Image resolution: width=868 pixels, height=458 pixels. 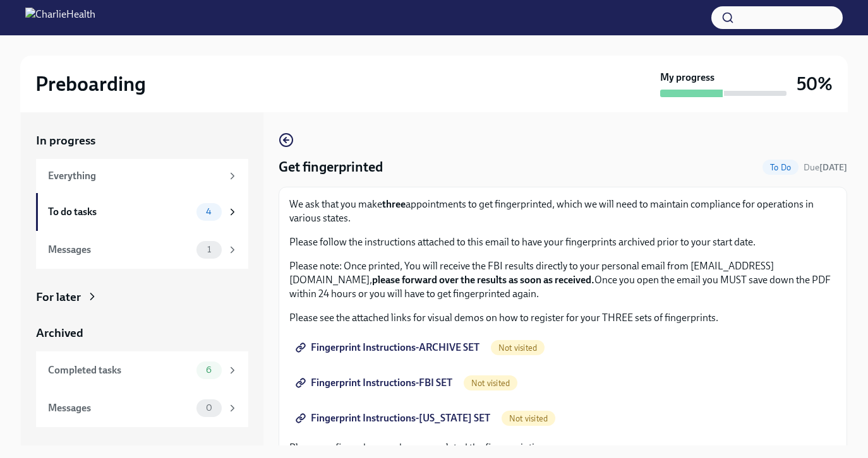 What do you see at coordinates (90, 84) in the screenshot?
I see `h2: Preboarding` at bounding box center [90, 84].